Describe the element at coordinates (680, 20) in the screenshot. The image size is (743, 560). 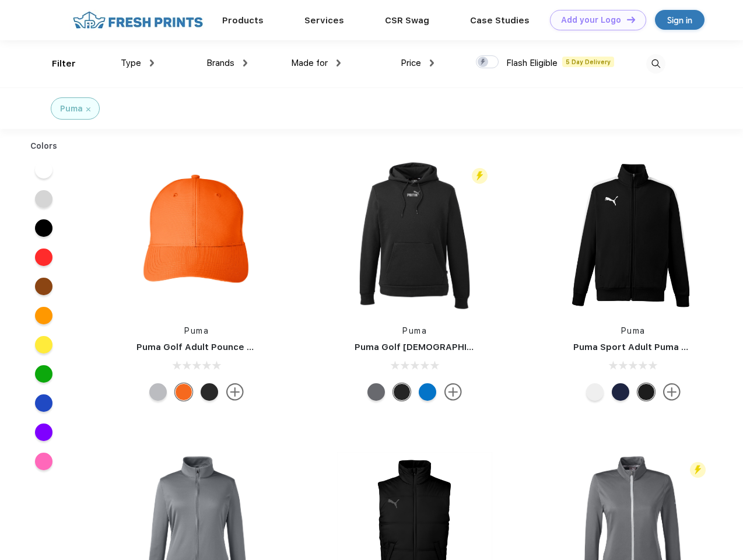
I see `div: Sign in` at that location.